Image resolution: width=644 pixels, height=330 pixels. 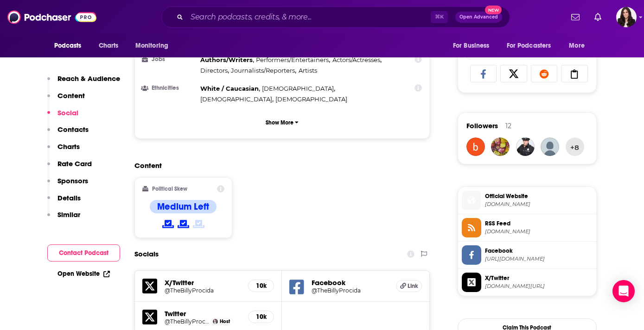 What do you see at coordinates (183, 207) in the screenshot?
I see `h4: Medium Left` at bounding box center [183, 207].